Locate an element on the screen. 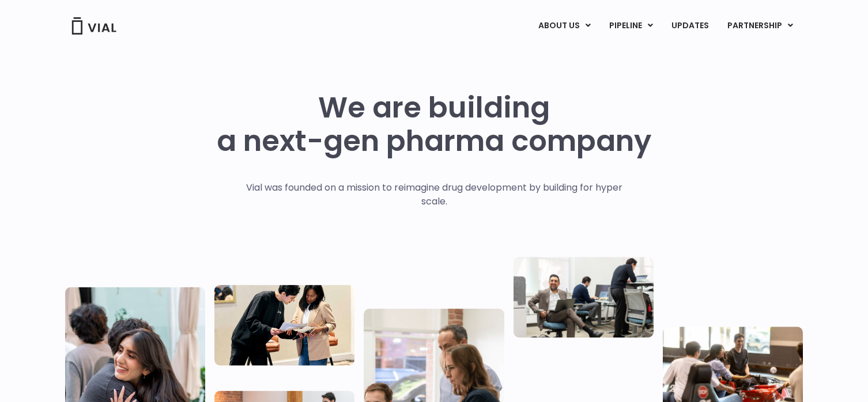 This screenshot has width=868, height=402. a: ABOUT USMenu Toggle is located at coordinates (564, 26).